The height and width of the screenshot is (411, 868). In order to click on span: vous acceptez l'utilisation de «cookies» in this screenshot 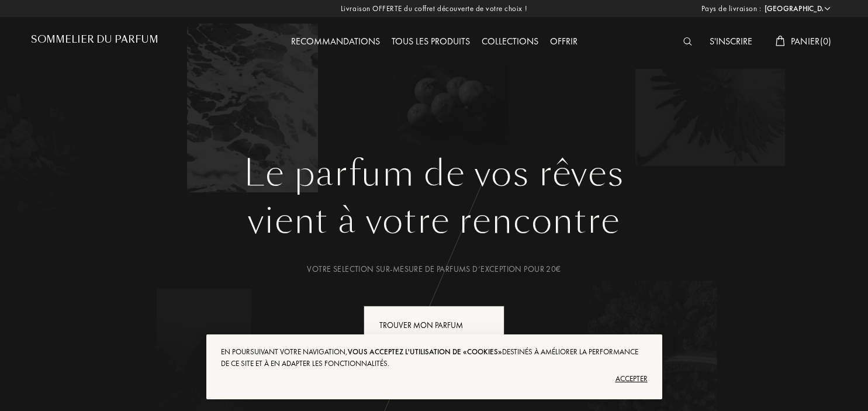, I will do `click(425, 351)`.